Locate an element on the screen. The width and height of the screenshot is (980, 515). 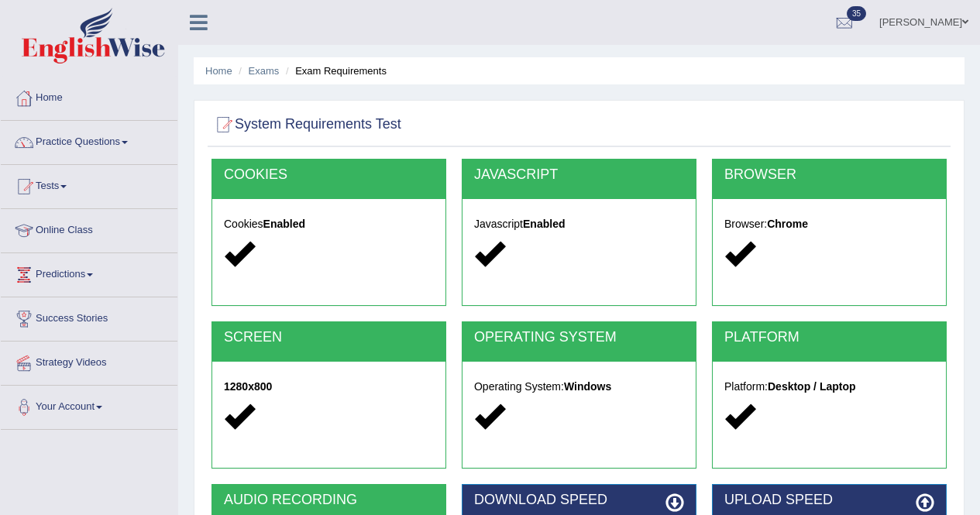
strong: Chrome is located at coordinates (787, 224).